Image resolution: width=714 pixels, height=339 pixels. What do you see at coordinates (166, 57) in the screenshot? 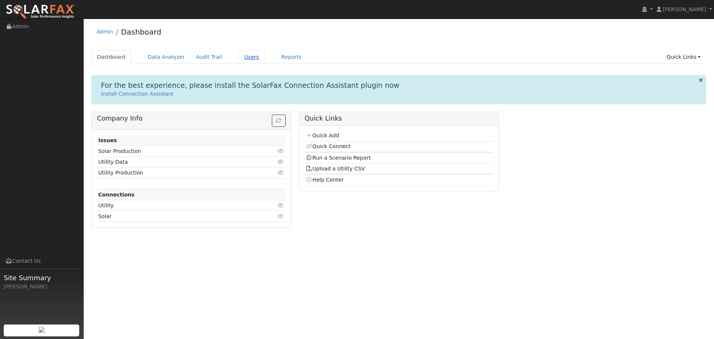
I see `a: Data Analyzer` at bounding box center [166, 57].